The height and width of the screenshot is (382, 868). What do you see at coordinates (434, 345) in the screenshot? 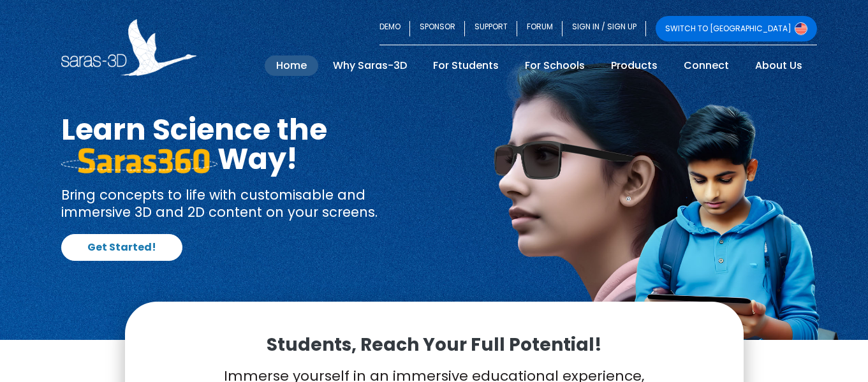
I see `p: Students, Reach Your Full Potential!` at bounding box center [434, 345].